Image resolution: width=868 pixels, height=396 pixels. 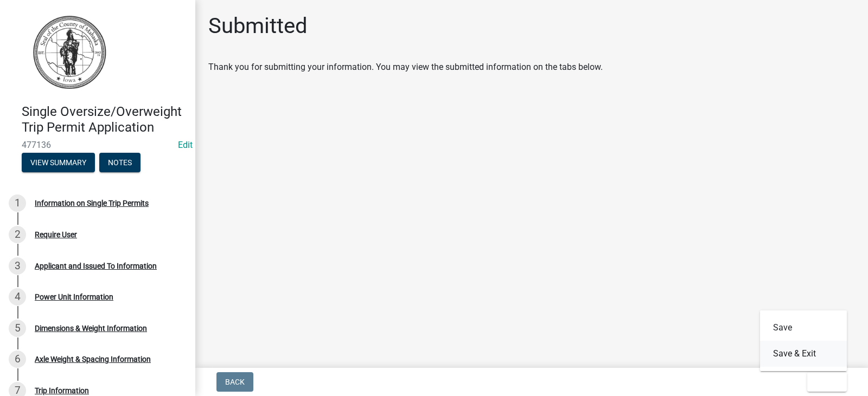 What do you see at coordinates (91, 203) in the screenshot?
I see `div: Information on Single Trip Permits` at bounding box center [91, 203].